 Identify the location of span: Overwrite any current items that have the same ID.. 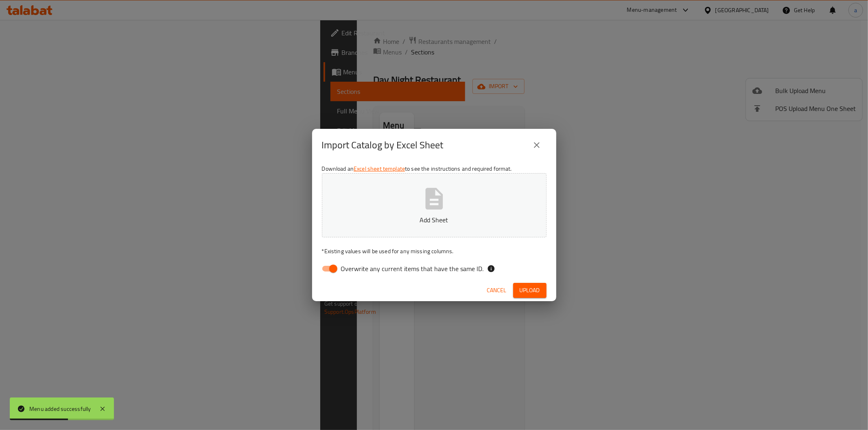
(412, 269).